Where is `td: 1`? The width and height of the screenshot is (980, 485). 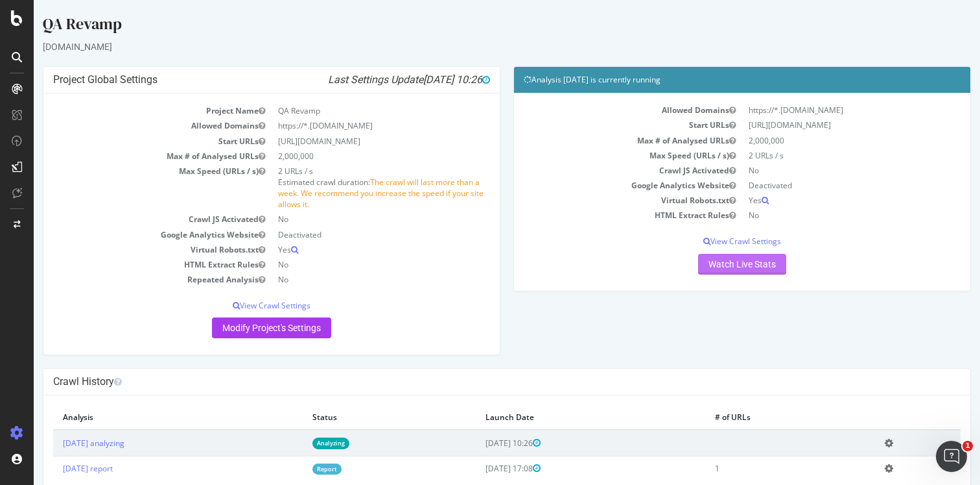
td: 1 is located at coordinates (756, 468).